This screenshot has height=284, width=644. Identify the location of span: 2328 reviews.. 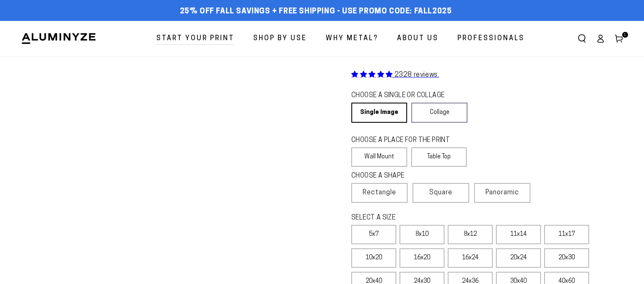
(417, 75).